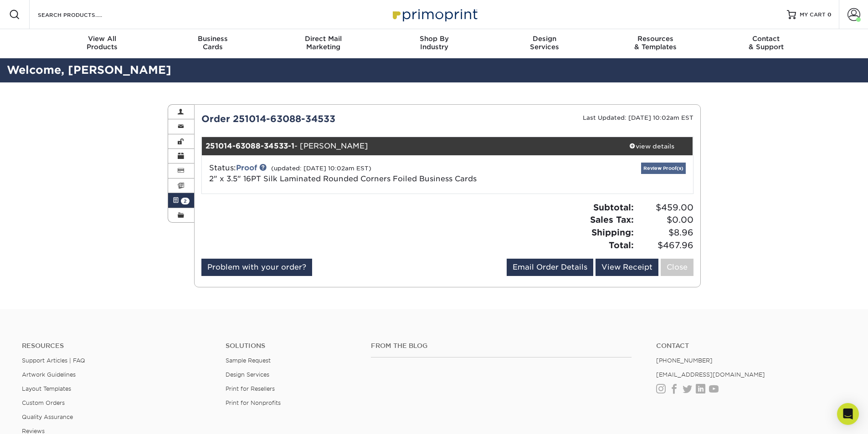 This screenshot has height=434, width=868. What do you see at coordinates (502, 346) in the screenshot?
I see `h4: From the Blog` at bounding box center [502, 346].